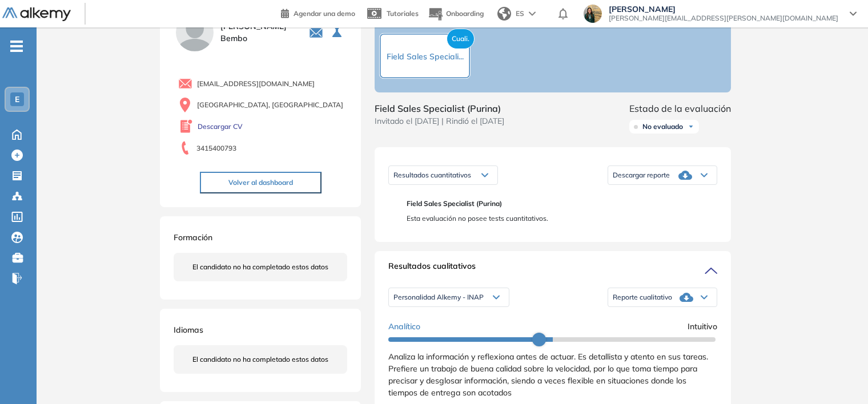 This screenshot has width=868, height=404. What do you see at coordinates (641, 175) in the screenshot?
I see `span: Descargar reporte` at bounding box center [641, 175].